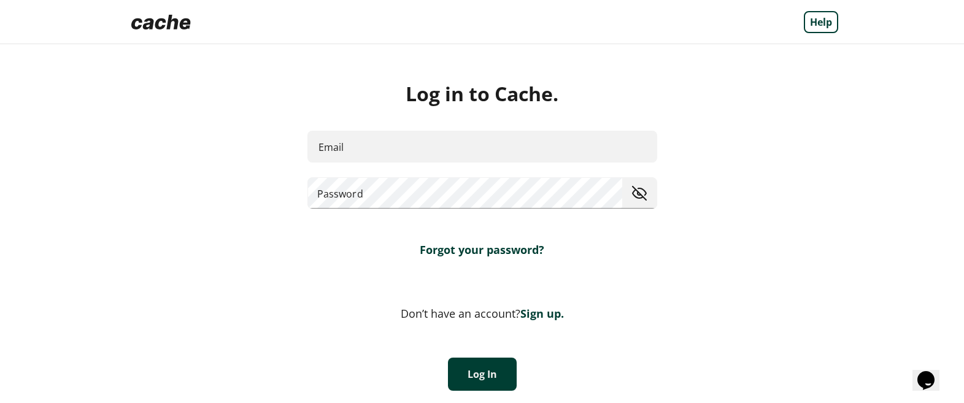 The height and width of the screenshot is (403, 964). What do you see at coordinates (482, 313) in the screenshot?
I see `div: Don’t have an account?` at bounding box center [482, 313].